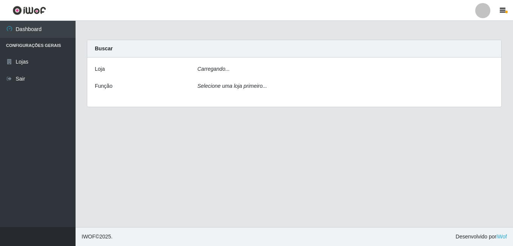 The height and width of the screenshot is (246, 513). What do you see at coordinates (100, 69) in the screenshot?
I see `label: Loja` at bounding box center [100, 69].